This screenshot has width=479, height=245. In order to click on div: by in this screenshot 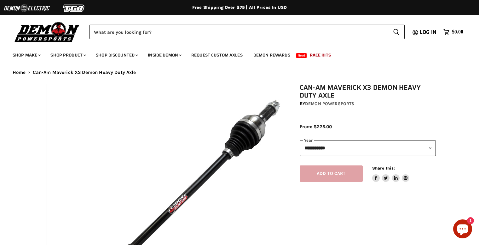, I will do `click(368, 104)`.